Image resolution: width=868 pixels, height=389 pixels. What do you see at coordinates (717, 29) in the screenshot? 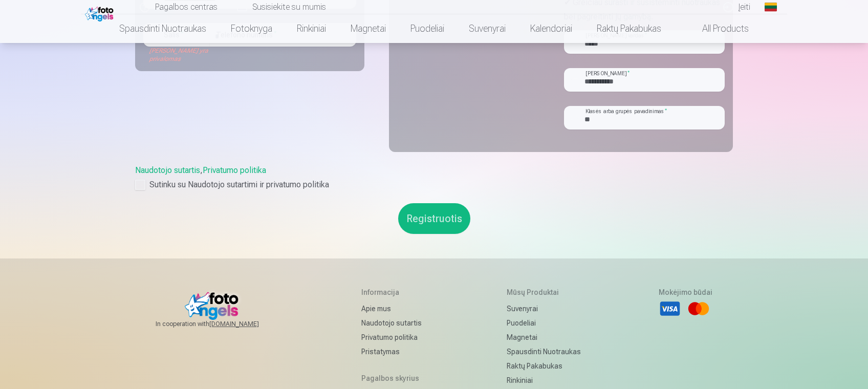
I see `a: All products` at bounding box center [717, 29].